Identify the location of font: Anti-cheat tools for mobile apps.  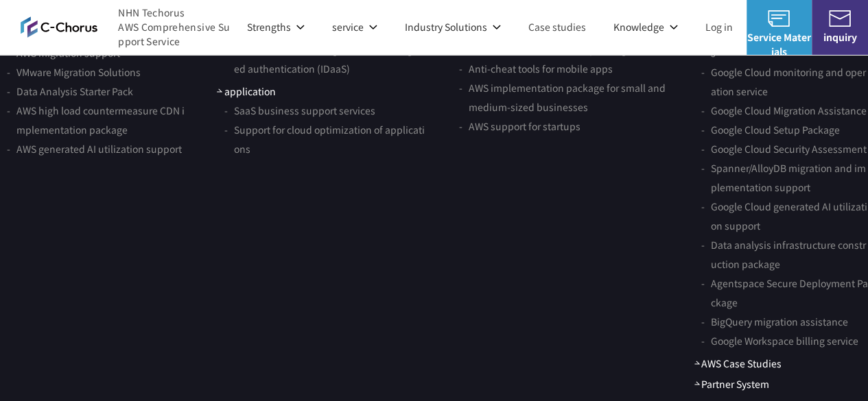
(541, 68).